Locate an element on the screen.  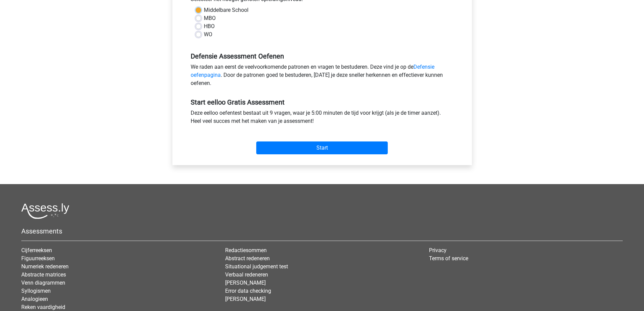
a: Figuurreeksen is located at coordinates (38, 258).